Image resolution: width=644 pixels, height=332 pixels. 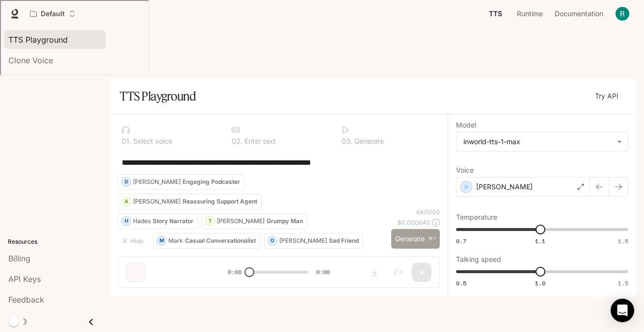 I want to click on p: Select voice, so click(x=152, y=142).